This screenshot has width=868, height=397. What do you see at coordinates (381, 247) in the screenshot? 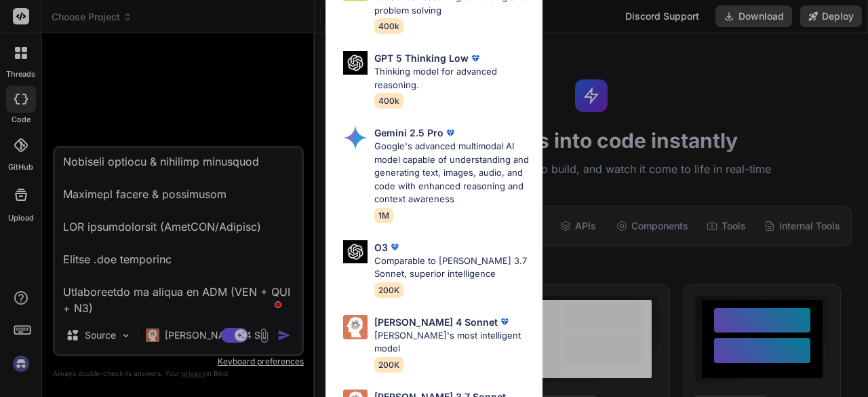
I see `p: O3` at bounding box center [381, 247].